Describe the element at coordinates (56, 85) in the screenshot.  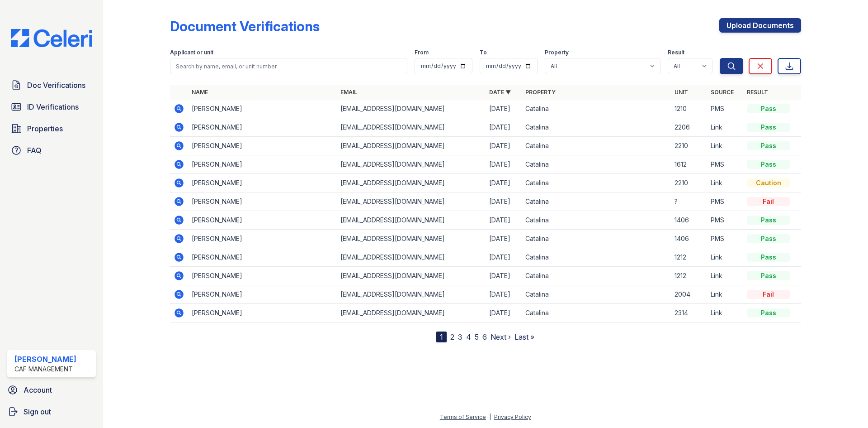
I see `span: Doc Verifications` at that location.